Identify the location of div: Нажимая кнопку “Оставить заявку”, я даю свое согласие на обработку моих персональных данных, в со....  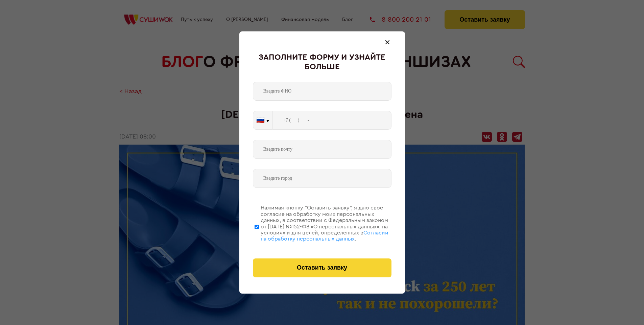
(326, 224).